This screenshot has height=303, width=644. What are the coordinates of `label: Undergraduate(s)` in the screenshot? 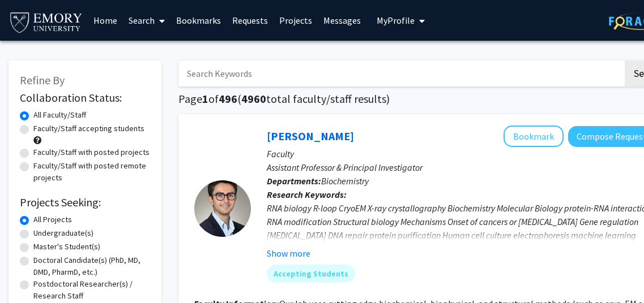 It's located at (63, 233).